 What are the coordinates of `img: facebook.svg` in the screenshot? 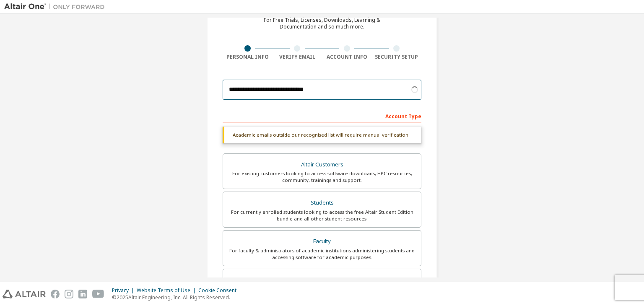 It's located at (55, 294).